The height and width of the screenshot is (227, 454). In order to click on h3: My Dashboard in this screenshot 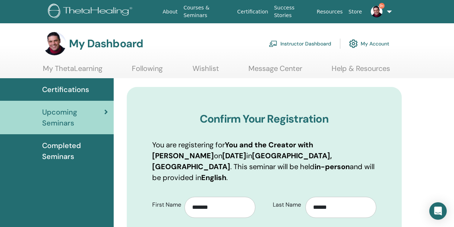, I will do `click(106, 44)`.